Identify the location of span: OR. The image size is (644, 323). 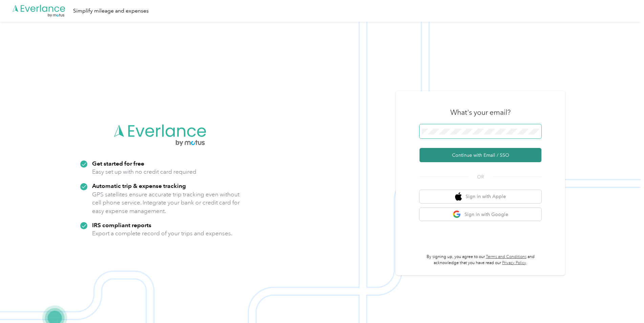
(480, 177).